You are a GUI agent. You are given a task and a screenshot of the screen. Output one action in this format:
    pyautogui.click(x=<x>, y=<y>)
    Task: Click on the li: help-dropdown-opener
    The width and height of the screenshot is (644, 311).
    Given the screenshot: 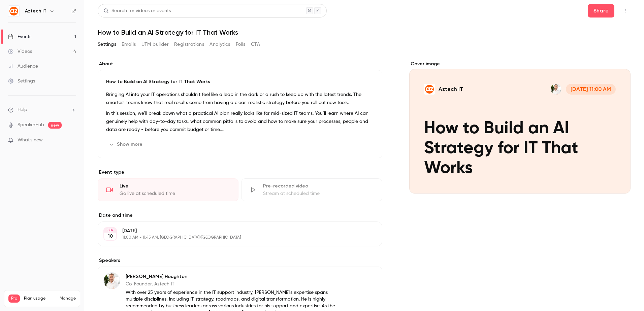 What is the action you would take?
    pyautogui.click(x=42, y=110)
    